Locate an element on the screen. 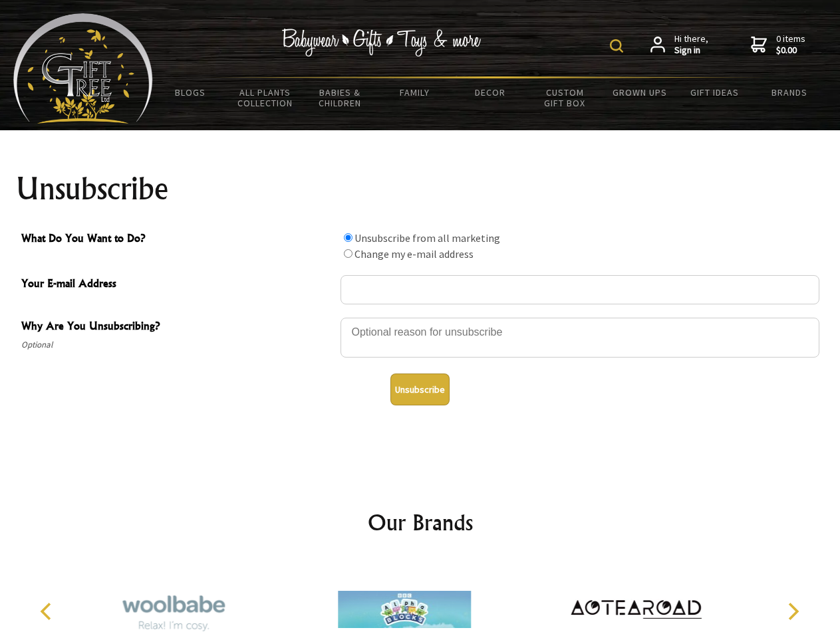 The height and width of the screenshot is (638, 840). label: Change my e-mail address is located at coordinates (414, 254).